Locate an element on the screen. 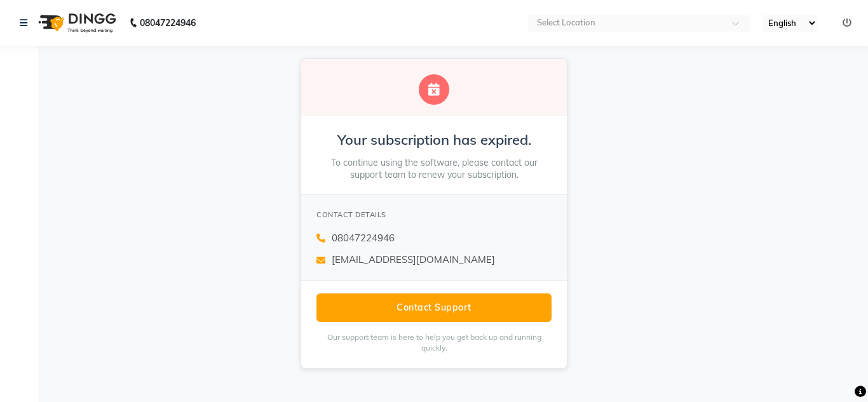  img: logo is located at coordinates (76, 23).